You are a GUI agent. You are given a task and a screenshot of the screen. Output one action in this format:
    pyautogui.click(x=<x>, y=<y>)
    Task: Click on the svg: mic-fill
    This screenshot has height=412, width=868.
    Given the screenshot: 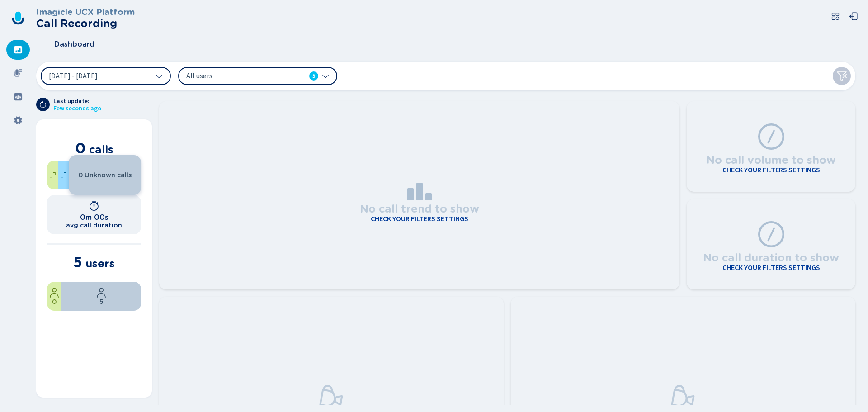 What is the action you would take?
    pyautogui.click(x=18, y=74)
    